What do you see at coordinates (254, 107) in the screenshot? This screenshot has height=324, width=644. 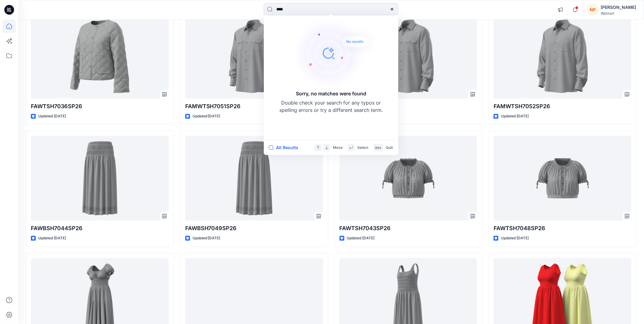 I see `p: FAMWTSH7051SP26` at bounding box center [254, 107].